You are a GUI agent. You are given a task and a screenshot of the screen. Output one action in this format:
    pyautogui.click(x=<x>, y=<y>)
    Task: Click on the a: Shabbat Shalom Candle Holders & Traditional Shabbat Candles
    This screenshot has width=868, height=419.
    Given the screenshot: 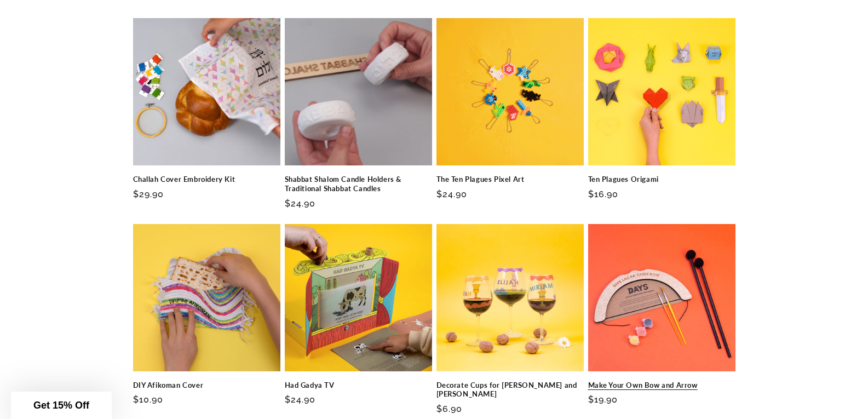 What is the action you would take?
    pyautogui.click(x=358, y=184)
    